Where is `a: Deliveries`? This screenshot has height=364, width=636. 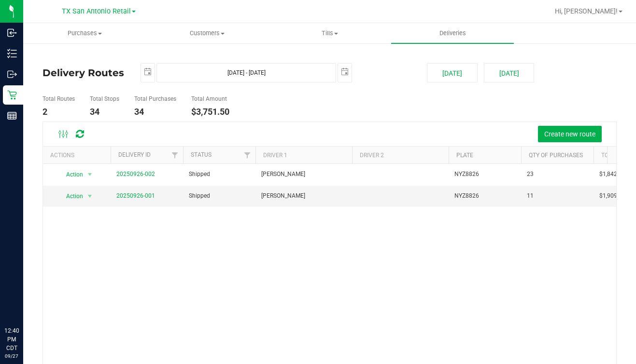
a: Deliveries is located at coordinates (452, 33).